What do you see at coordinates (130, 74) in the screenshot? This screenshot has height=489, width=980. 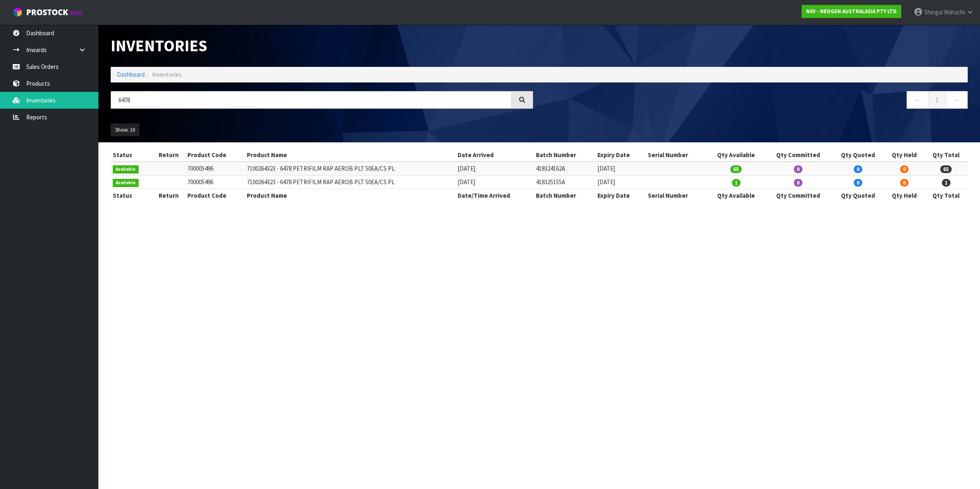 I see `a: Dashboard` at bounding box center [130, 74].